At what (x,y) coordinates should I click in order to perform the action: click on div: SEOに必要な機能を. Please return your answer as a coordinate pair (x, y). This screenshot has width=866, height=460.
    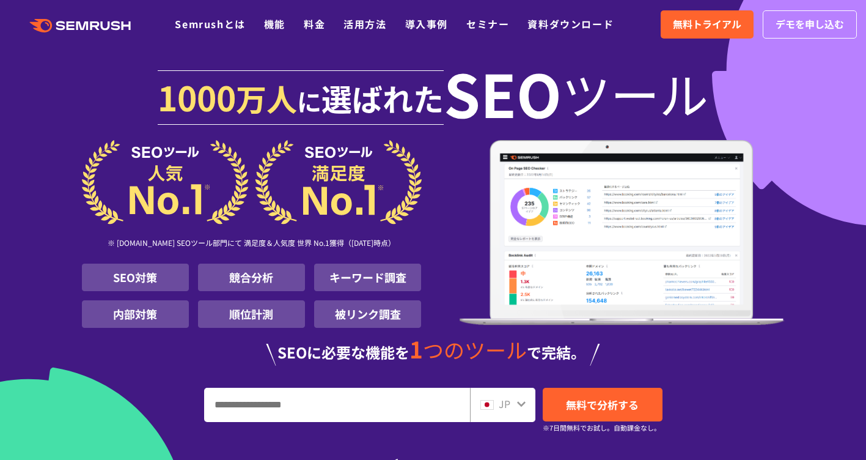
    Looking at the image, I should click on (434, 352).